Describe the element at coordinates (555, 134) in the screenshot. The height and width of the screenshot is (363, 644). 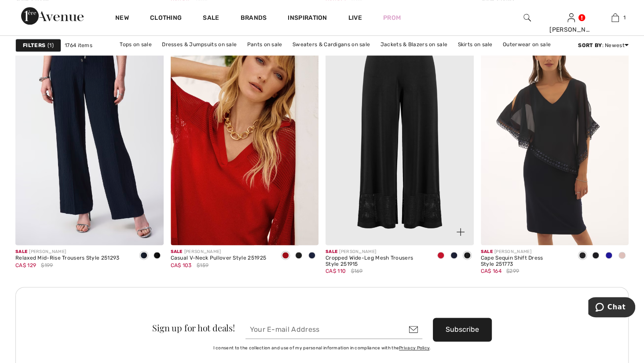
I see `a: Cape Sequin Shift Dress Style 251773. Black` at that location.